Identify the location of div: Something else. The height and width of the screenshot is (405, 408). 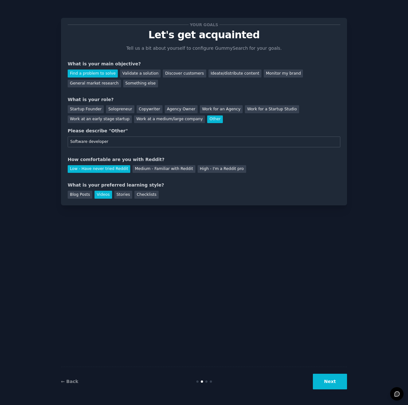
(140, 84).